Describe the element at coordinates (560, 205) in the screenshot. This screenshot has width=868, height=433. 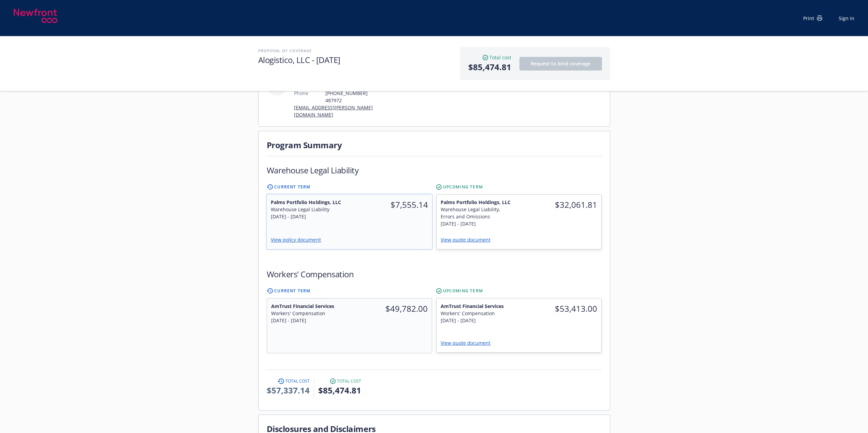
I see `span: $32,061.81` at that location.